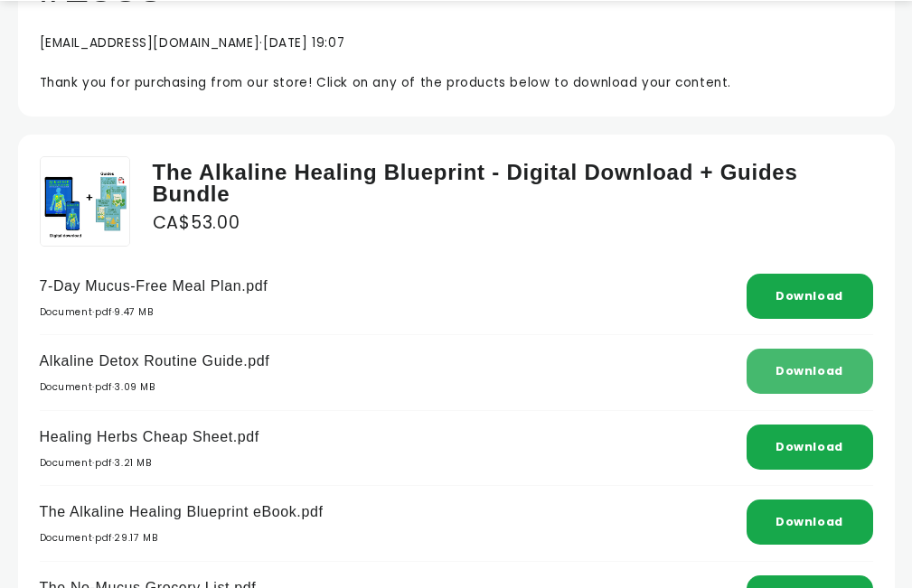 This screenshot has width=912, height=588. I want to click on img: Digital_product.png, so click(85, 201).